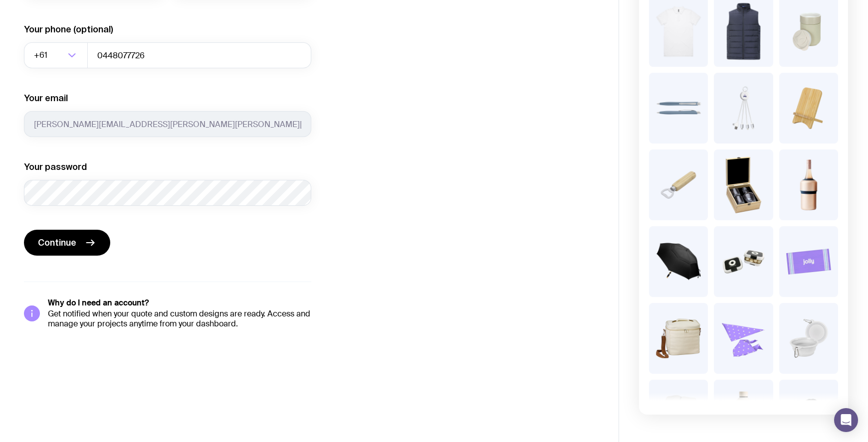 The image size is (868, 442). Describe the element at coordinates (846, 420) in the screenshot. I see `div: Open Intercom Messenger` at that location.